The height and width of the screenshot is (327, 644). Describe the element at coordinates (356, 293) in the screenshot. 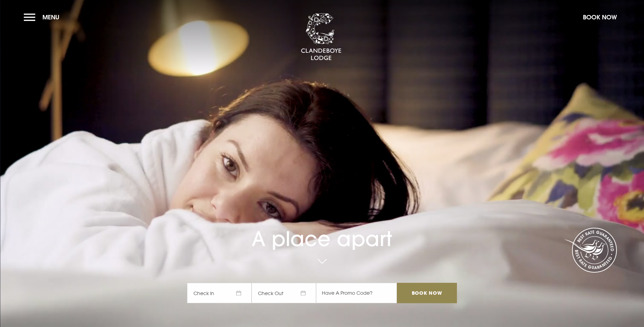

I see `input: Have A Promo Code?` at that location.